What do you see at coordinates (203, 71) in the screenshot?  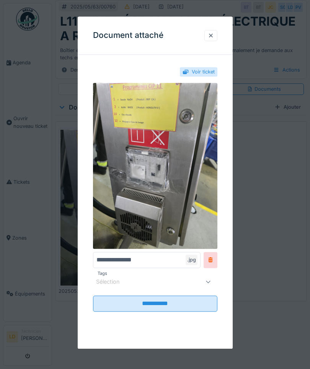 I see `div: Voir ticket` at bounding box center [203, 71].